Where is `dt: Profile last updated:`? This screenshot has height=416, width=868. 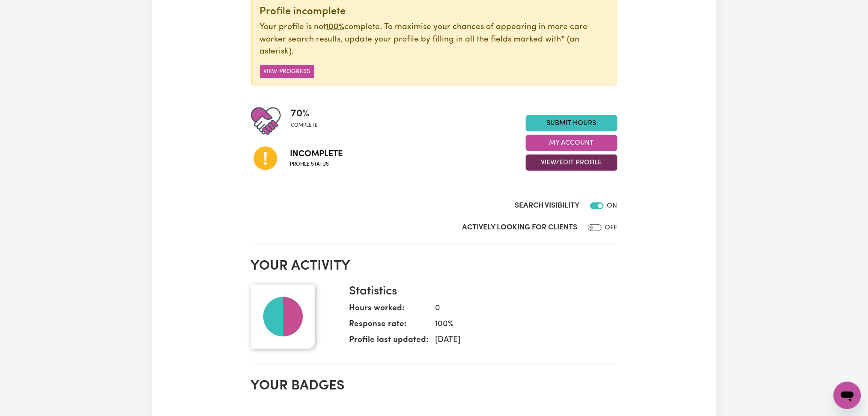
dt: Profile last updated: is located at coordinates (389, 342).